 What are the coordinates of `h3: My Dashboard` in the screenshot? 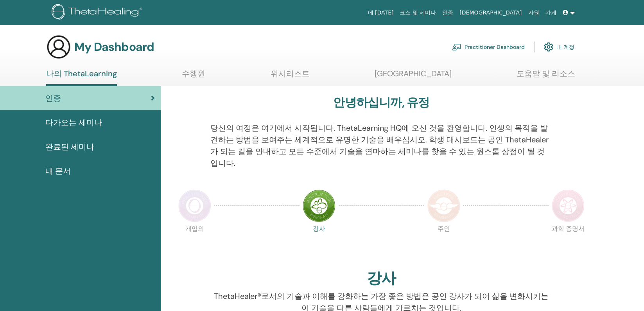 It's located at (114, 47).